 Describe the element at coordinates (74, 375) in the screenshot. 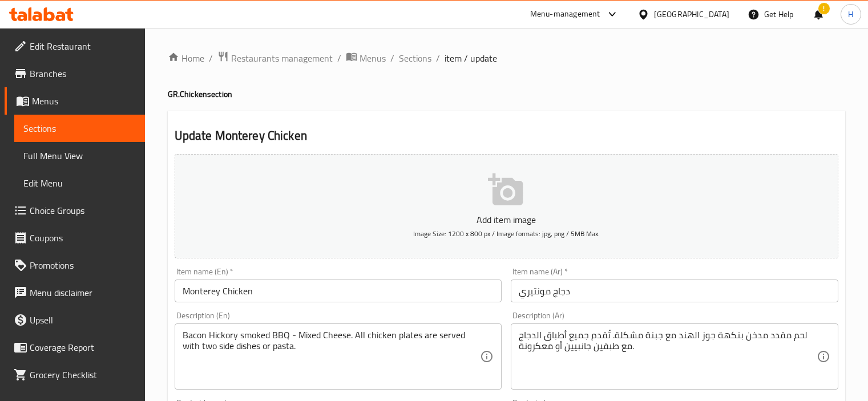

I see `a: Grocery Checklist` at that location.